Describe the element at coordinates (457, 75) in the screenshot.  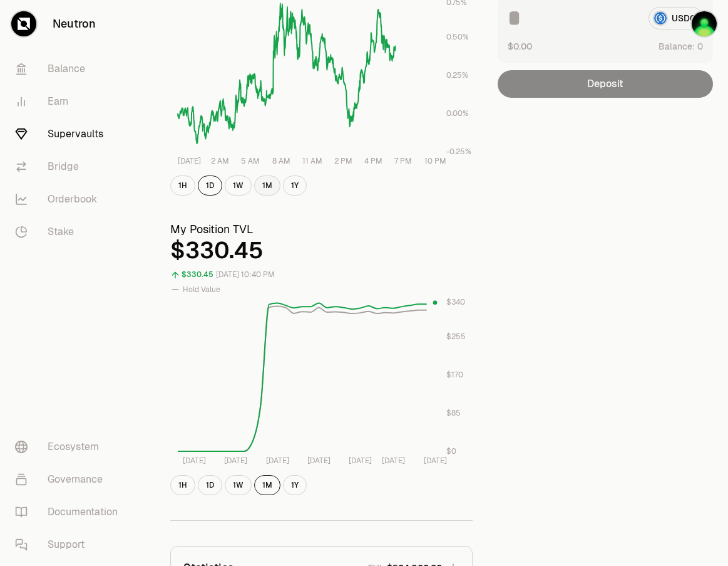
I see `tspan: 0.25%` at that location.